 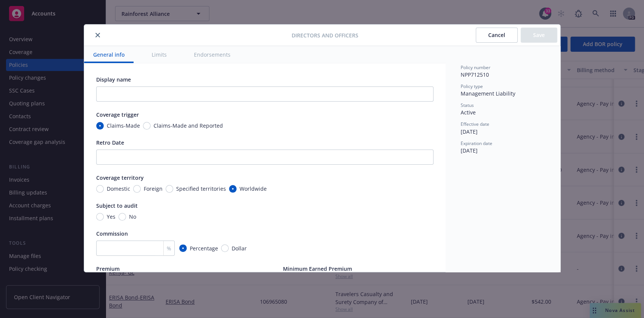 What do you see at coordinates (325, 35) in the screenshot?
I see `span: Directors and Officers` at bounding box center [325, 35].